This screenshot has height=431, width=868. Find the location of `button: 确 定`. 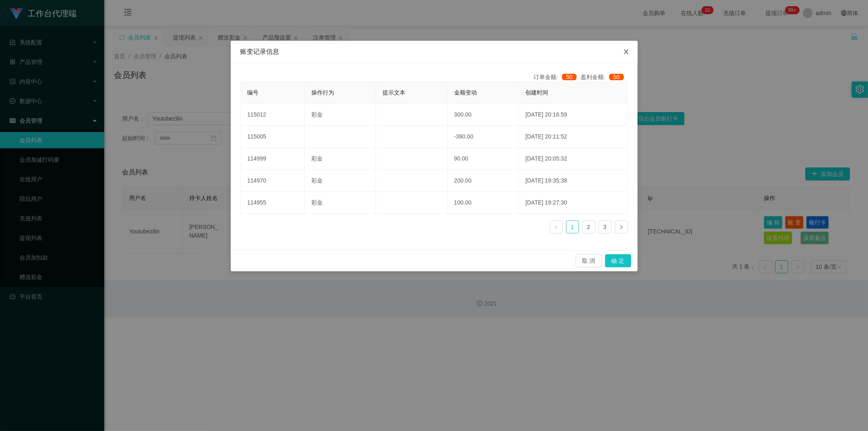

button: 确 定 is located at coordinates (618, 260).